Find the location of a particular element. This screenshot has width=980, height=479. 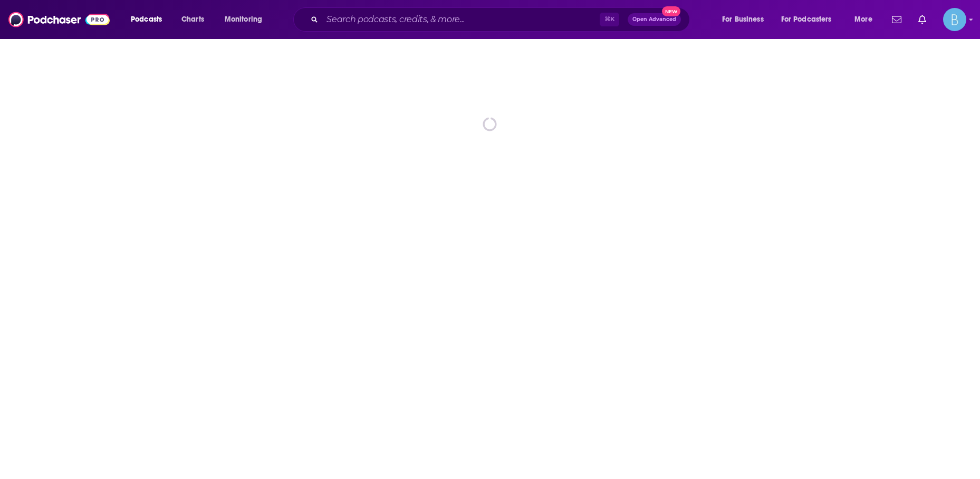

a: Podchaser - Follow, Share and Rate Podcasts is located at coordinates (59, 20).